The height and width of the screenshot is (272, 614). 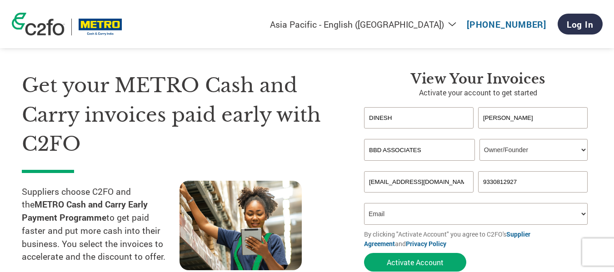 I want to click on p: Activate your account to get started, so click(x=478, y=93).